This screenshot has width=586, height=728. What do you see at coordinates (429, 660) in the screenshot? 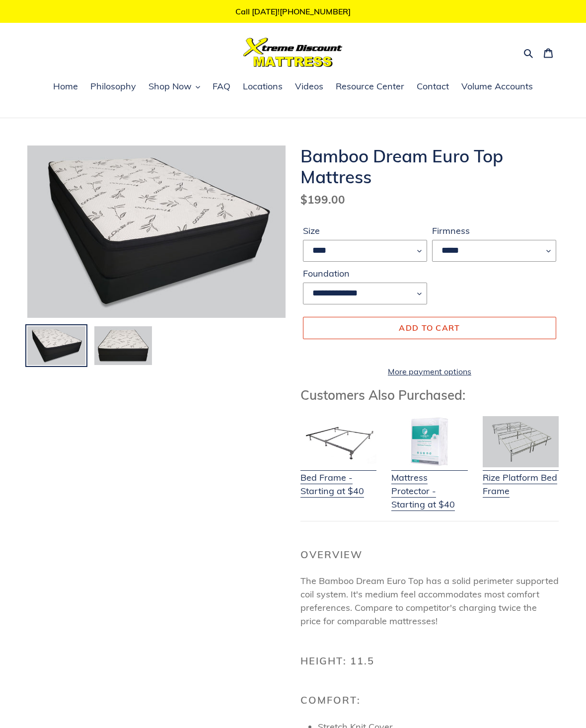
I see `h2: Height: 11.5` at bounding box center [429, 660].